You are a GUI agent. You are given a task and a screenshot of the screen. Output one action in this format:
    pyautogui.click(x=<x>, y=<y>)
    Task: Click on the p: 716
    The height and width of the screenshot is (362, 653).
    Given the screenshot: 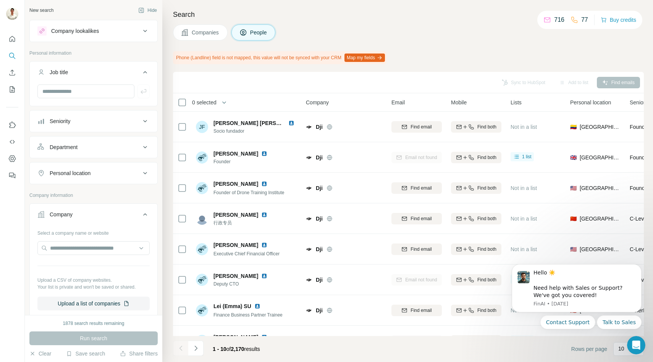 What is the action you would take?
    pyautogui.click(x=559, y=20)
    